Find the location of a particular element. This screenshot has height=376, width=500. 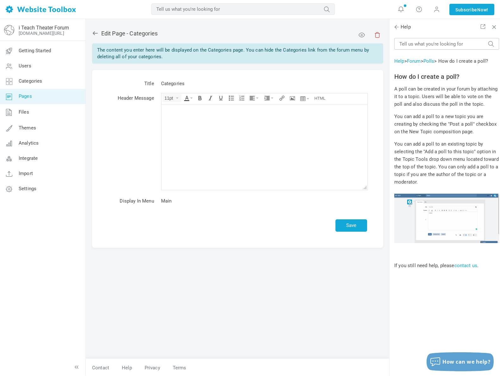

span: How can we help? is located at coordinates (467, 362).